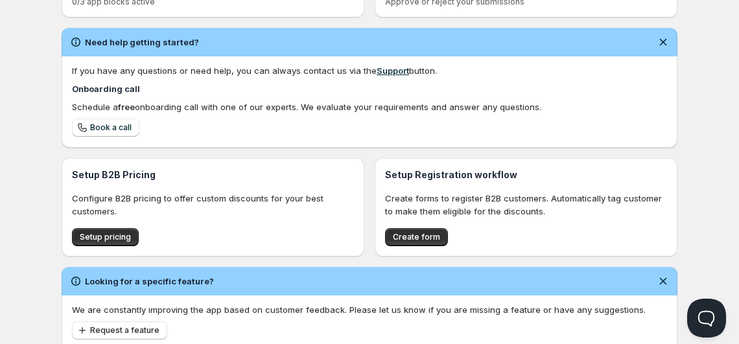 Image resolution: width=739 pixels, height=344 pixels. Describe the element at coordinates (393, 71) in the screenshot. I see `a: Support` at that location.